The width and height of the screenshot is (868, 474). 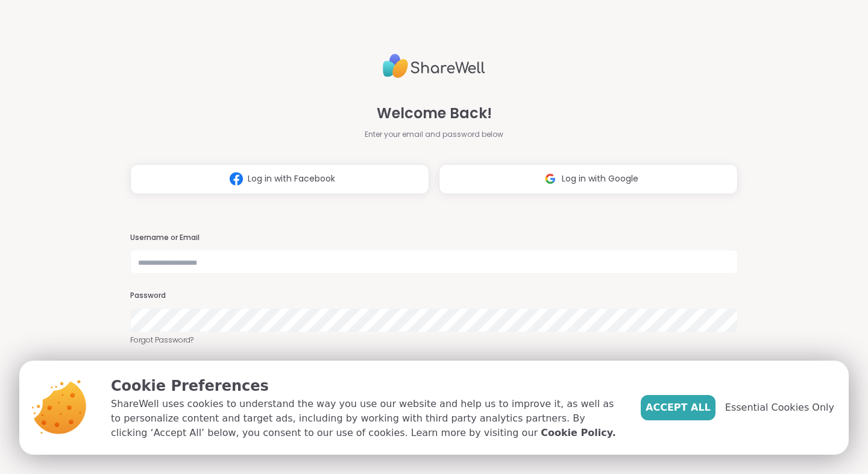 What do you see at coordinates (434, 66) in the screenshot?
I see `img: ShareWell Logo` at bounding box center [434, 66].